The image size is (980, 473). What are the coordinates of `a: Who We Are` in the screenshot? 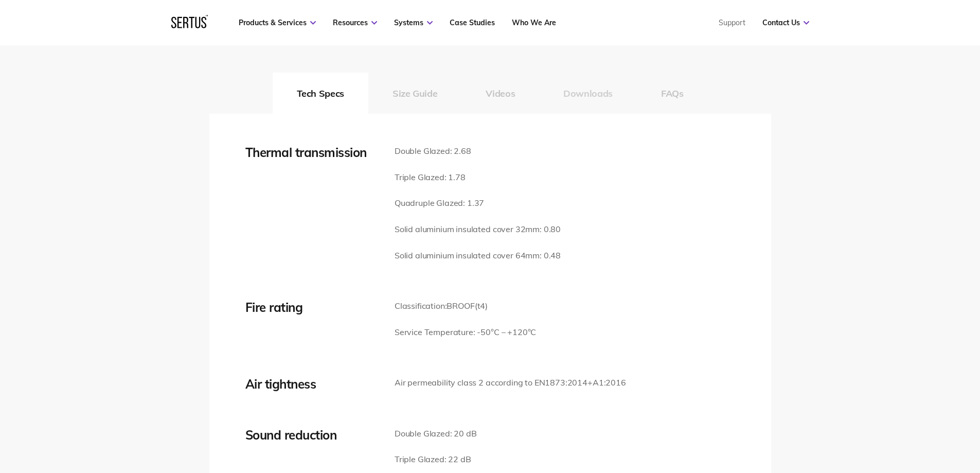 It's located at (534, 23).